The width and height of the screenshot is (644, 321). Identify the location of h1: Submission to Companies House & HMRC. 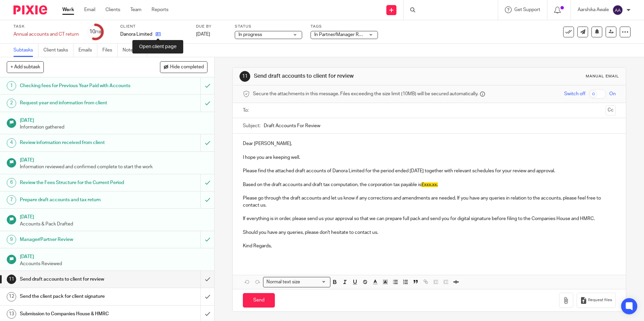
(78, 314).